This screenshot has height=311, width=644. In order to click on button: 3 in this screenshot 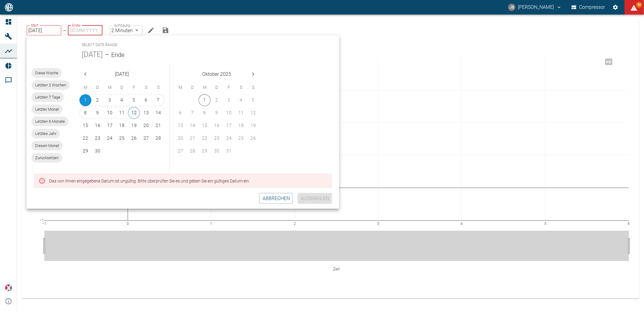, I will do `click(109, 100)`.